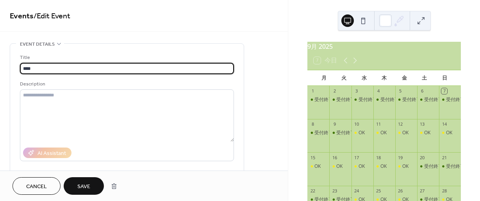  What do you see at coordinates (384, 78) in the screenshot?
I see `div: 木` at bounding box center [384, 78].